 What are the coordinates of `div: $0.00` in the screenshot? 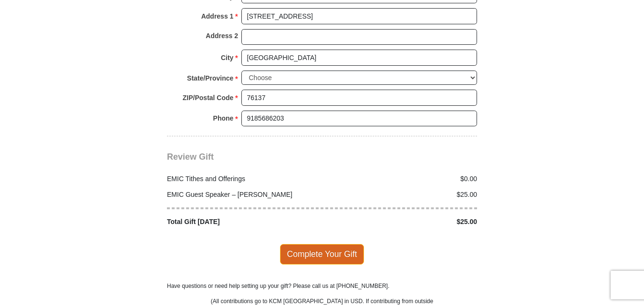 It's located at (402, 178).